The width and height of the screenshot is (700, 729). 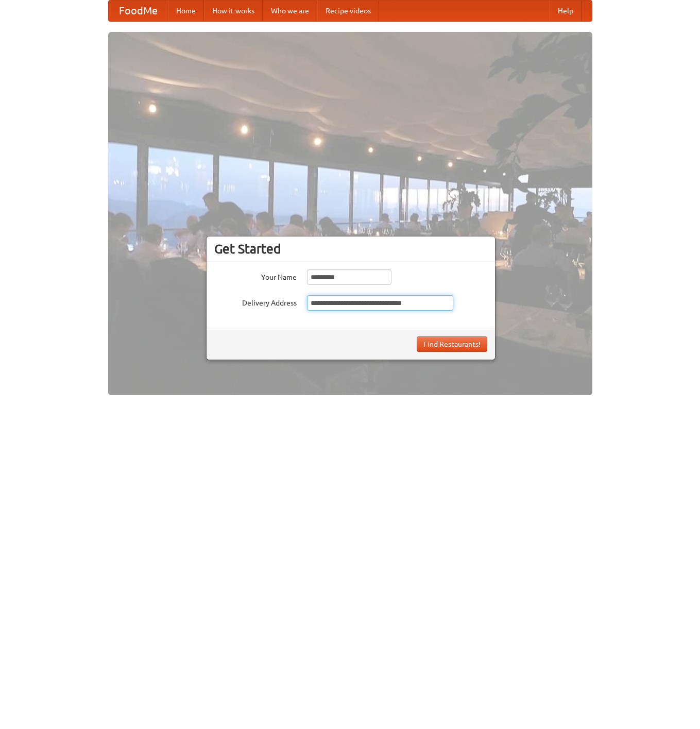 I want to click on button: Find Restaurants!, so click(x=451, y=344).